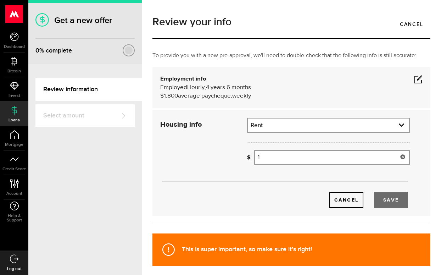 Image resolution: width=441 pixels, height=275 pixels. What do you see at coordinates (174, 87) in the screenshot?
I see `span: Employed` at bounding box center [174, 87].